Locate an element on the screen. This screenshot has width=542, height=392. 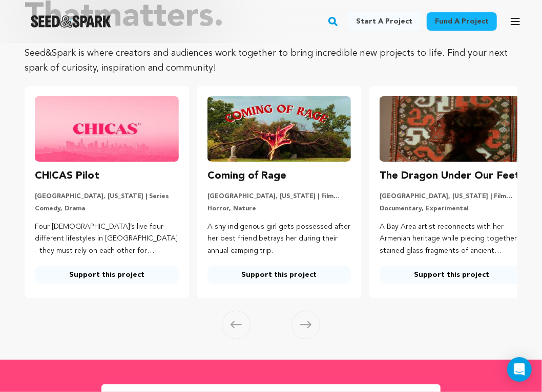
p: Seed&Spark is where creators and audiences work together to bring incredible new projects to life... is located at coordinates (271, 61).